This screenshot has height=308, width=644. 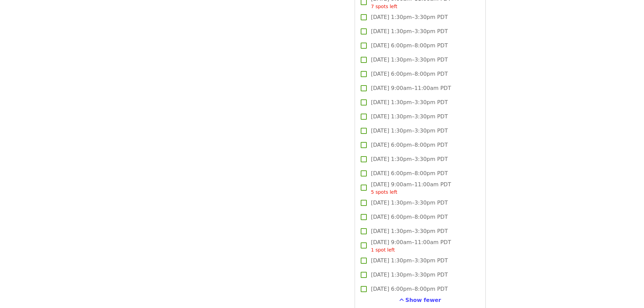 I want to click on span: 5 spots left, so click(x=384, y=192).